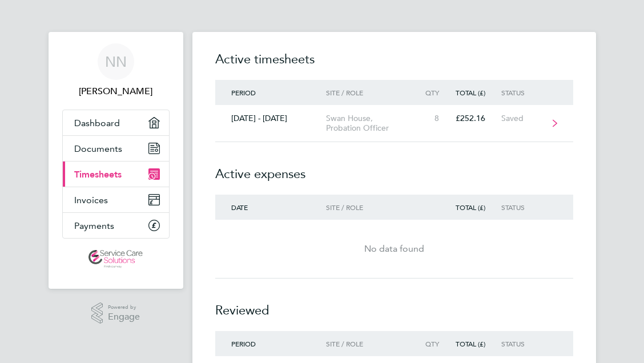  I want to click on span: Payments, so click(94, 226).